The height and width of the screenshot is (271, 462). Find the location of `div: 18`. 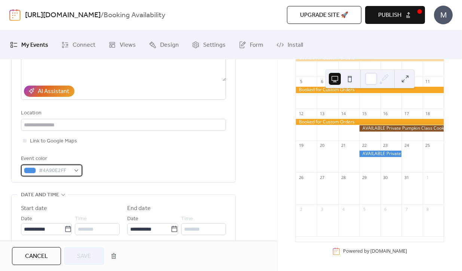

div: 18 is located at coordinates (427, 113).